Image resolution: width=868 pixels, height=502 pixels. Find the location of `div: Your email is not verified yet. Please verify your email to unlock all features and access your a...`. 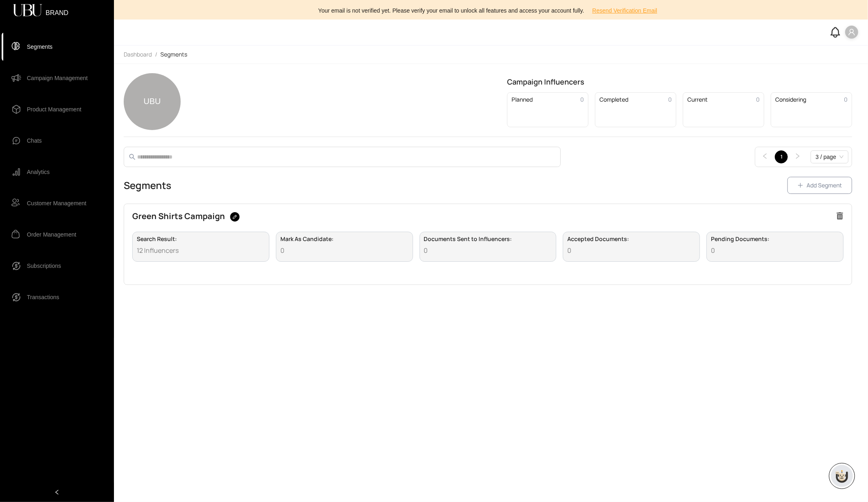

div: Your email is not verified yet. Please verify your email to unlock all features and access your a... is located at coordinates (491, 10).